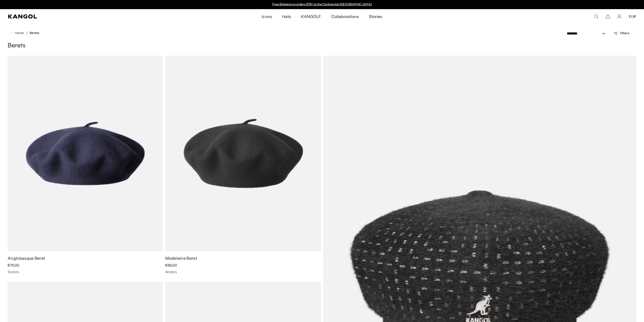  I want to click on span: €70,00, so click(13, 265).